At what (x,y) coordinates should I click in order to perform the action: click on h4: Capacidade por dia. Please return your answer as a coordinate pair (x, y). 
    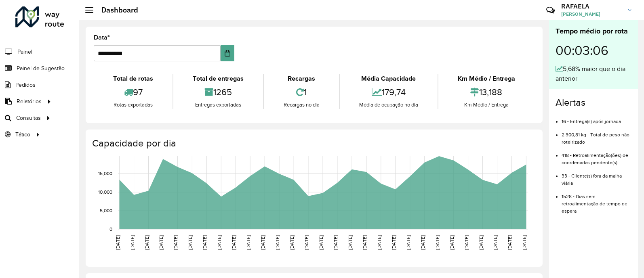
    Looking at the image, I should click on (314, 143).